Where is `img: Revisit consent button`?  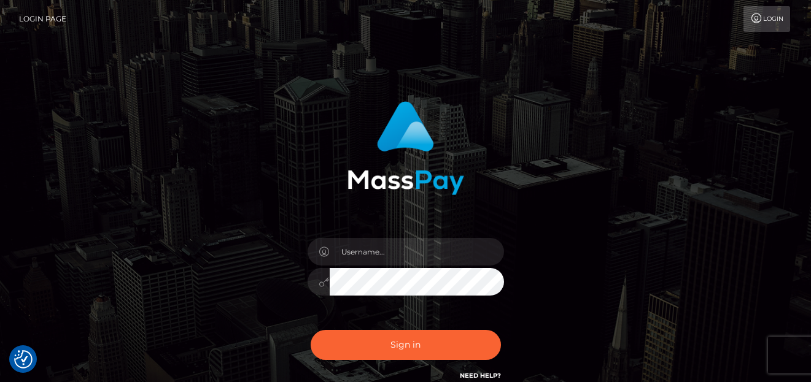 img: Revisit consent button is located at coordinates (23, 360).